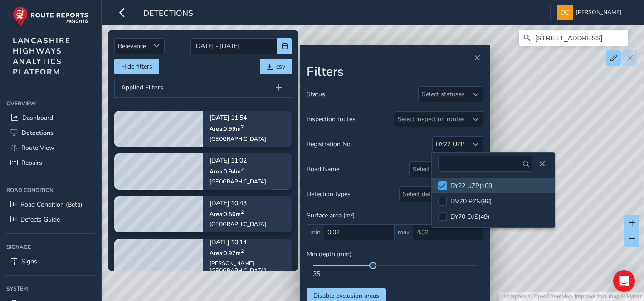  Describe the element at coordinates (137, 66) in the screenshot. I see `button: Hide filters` at that location.